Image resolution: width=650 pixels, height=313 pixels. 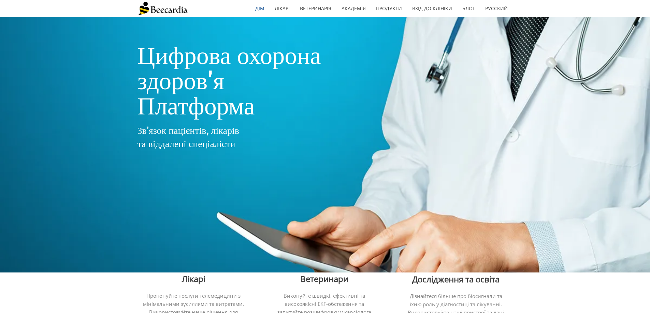 I want to click on a: Академія, so click(x=353, y=9).